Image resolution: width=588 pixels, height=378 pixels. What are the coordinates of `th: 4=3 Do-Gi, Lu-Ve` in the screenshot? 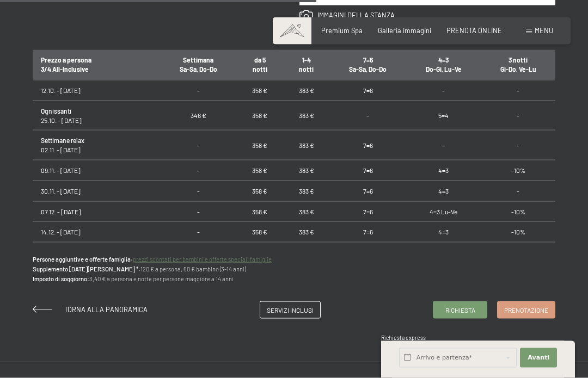 It's located at (443, 65).